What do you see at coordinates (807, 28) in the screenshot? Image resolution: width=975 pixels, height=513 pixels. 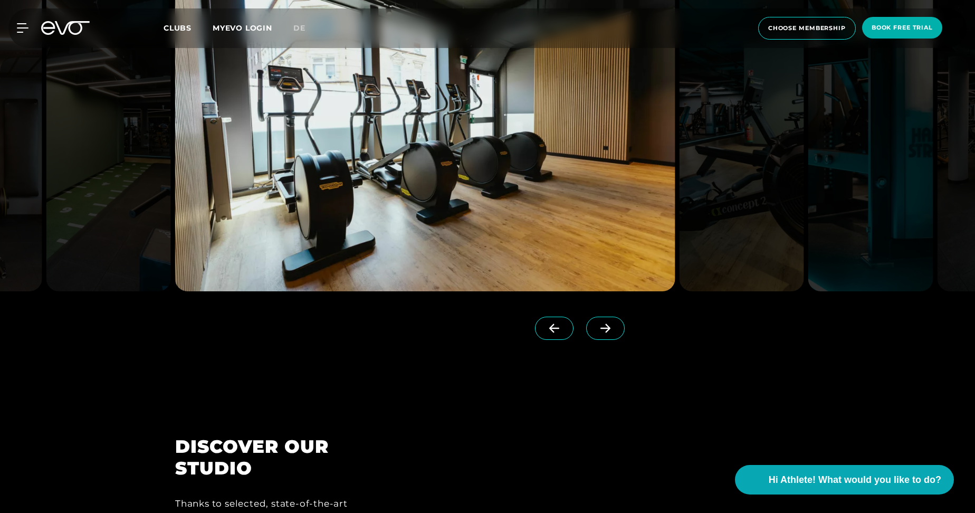 I see `span: choose membership` at bounding box center [807, 28].